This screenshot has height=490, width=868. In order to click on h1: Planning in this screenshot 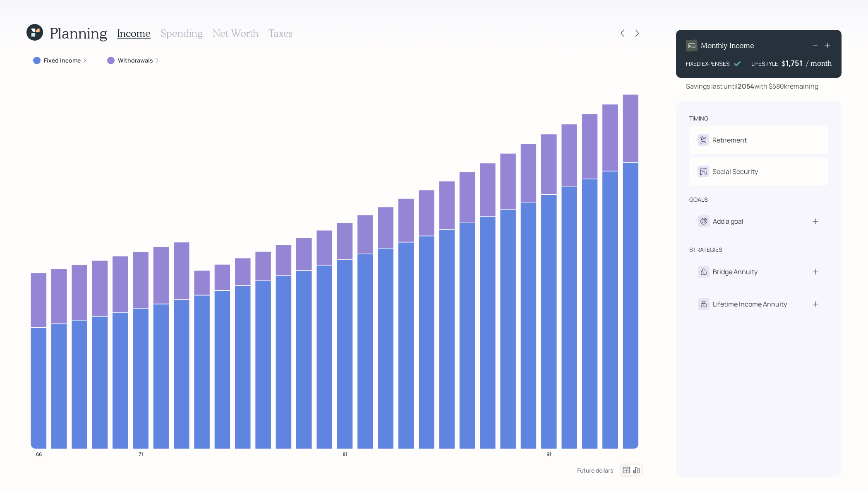, I will do `click(78, 32)`.